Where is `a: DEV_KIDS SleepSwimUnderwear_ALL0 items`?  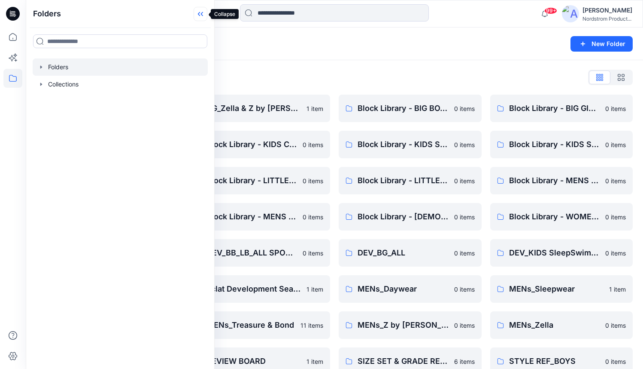
a: DEV_KIDS SleepSwimUnderwear_ALL0 items is located at coordinates (562, 253).